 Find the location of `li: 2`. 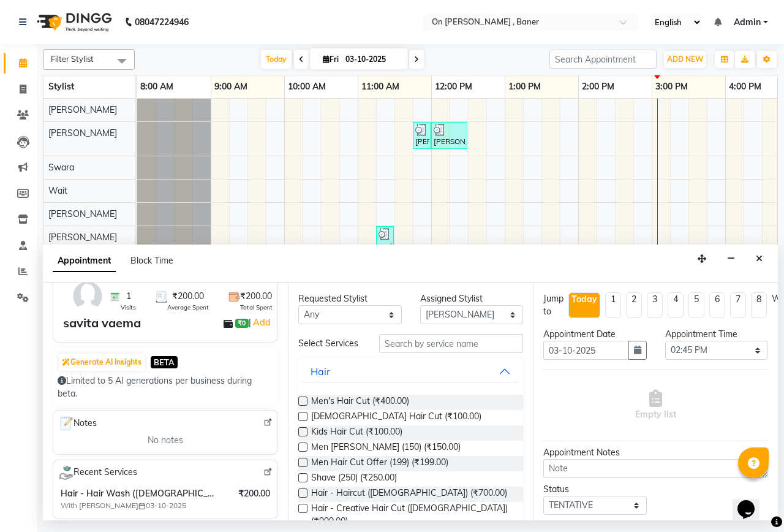

li: 2 is located at coordinates (634, 305).